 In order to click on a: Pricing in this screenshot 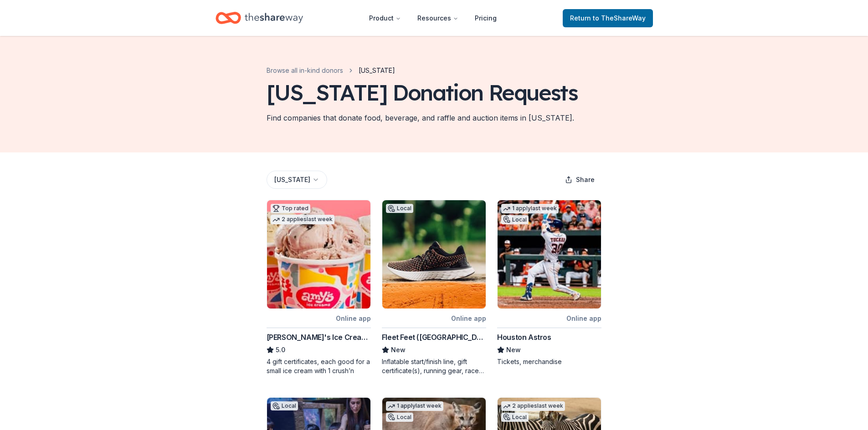, I will do `click(486, 18)`.